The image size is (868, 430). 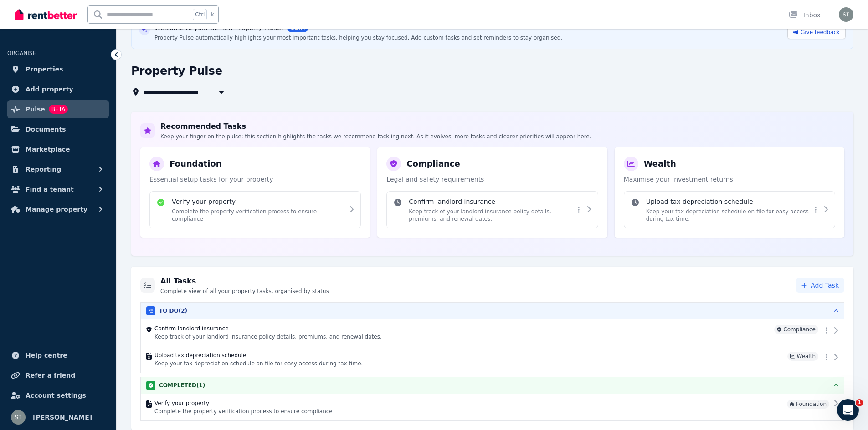 What do you see at coordinates (808, 404) in the screenshot?
I see `span: Foundation` at bounding box center [808, 404].